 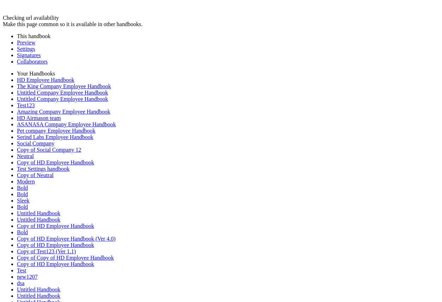 I want to click on a: Signatures, so click(x=29, y=55).